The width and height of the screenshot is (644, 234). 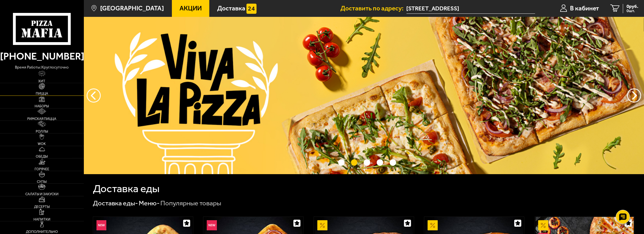 What do you see at coordinates (471, 9) in the screenshot?
I see `span: Россия, Санкт-Петербург, улица Крыленко, 1к1с2` at bounding box center [471, 9].